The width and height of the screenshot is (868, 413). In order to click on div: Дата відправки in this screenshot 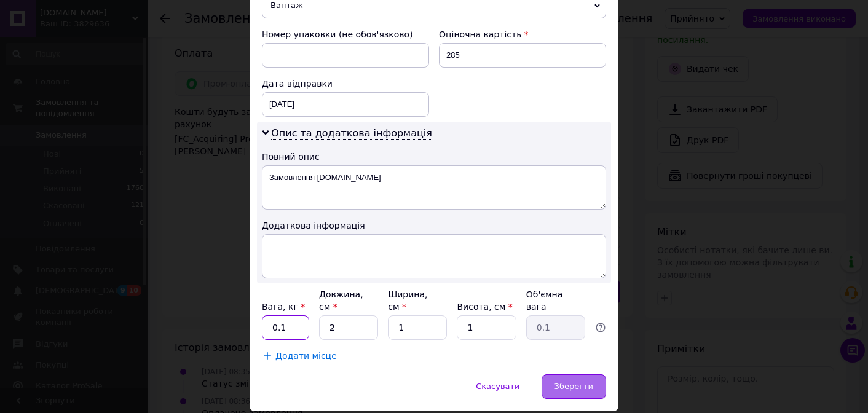, I will do `click(346, 84)`.